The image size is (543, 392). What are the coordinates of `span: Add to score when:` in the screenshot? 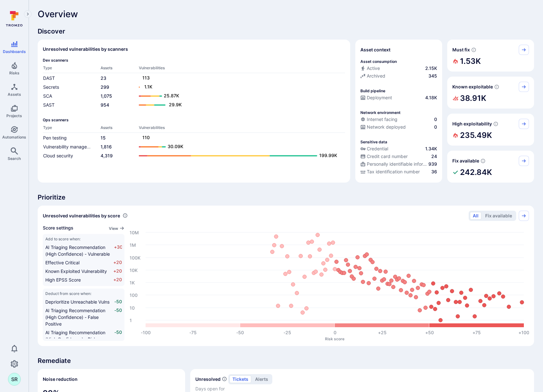 It's located at (84, 239).